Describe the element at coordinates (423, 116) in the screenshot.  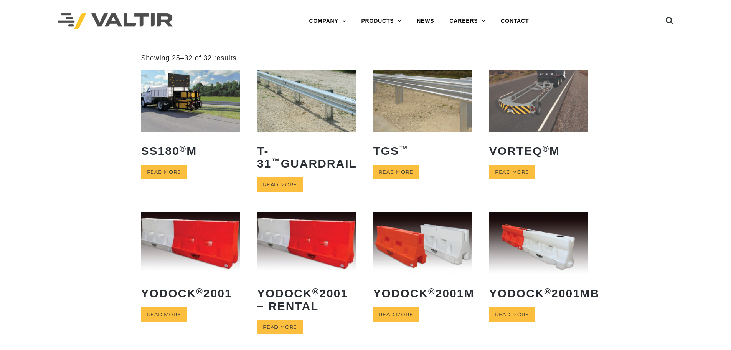
I see `a: TGS™` at that location.